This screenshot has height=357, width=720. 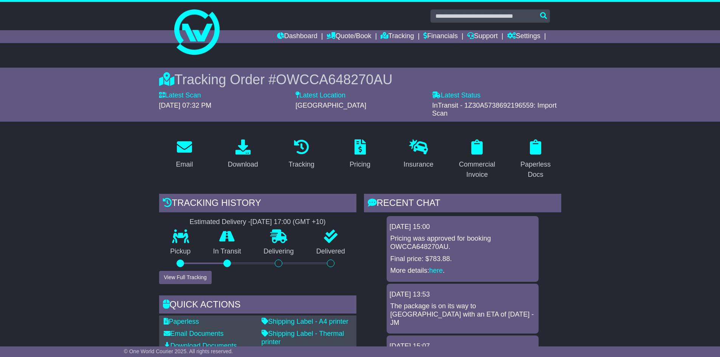 What do you see at coordinates (419, 164) in the screenshot?
I see `div: Insurance` at bounding box center [419, 164].